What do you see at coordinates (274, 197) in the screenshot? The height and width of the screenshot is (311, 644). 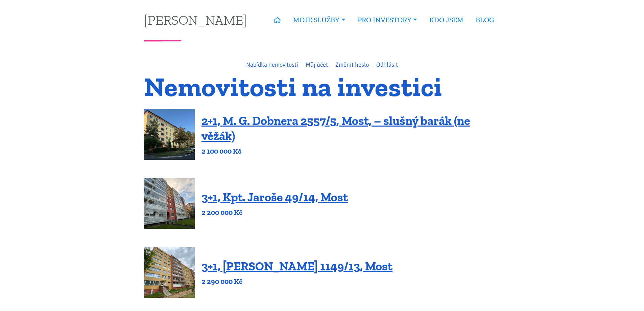 I see `a: 3+1, Kpt. Jaroše 49/14, Most` at bounding box center [274, 197].